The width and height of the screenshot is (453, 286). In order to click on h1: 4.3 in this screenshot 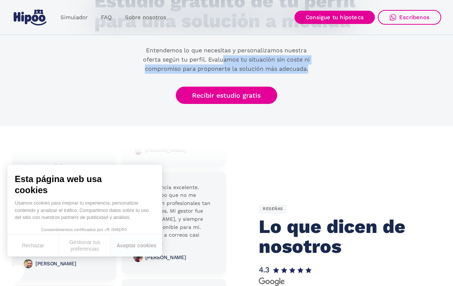, I will do `click(264, 270)`.